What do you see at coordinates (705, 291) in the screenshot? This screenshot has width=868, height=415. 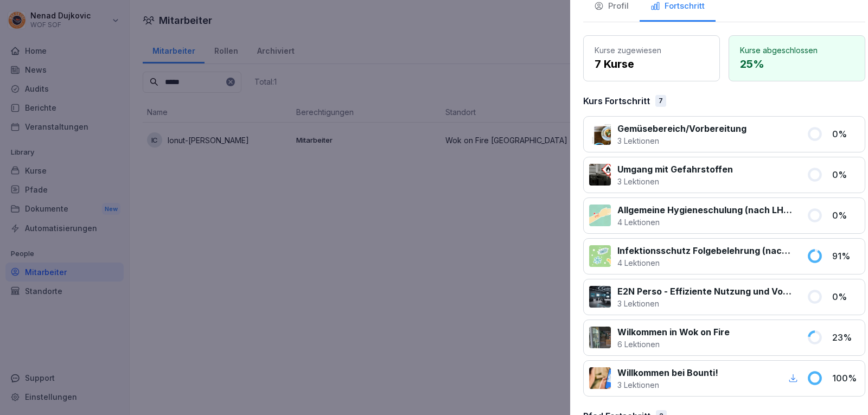 I see `p: E2N Perso - Effiziente Nutzung und Vorteile` at bounding box center [705, 291].